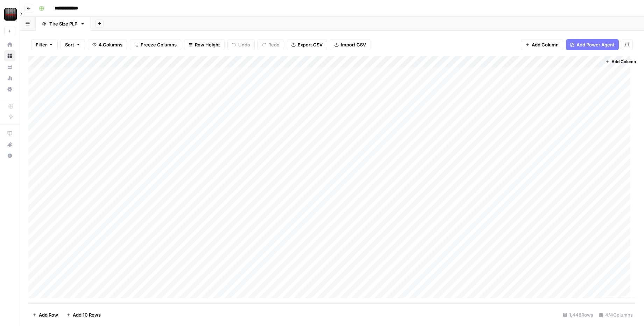  Describe the element at coordinates (48, 315) in the screenshot. I see `span: Add Row` at that location.